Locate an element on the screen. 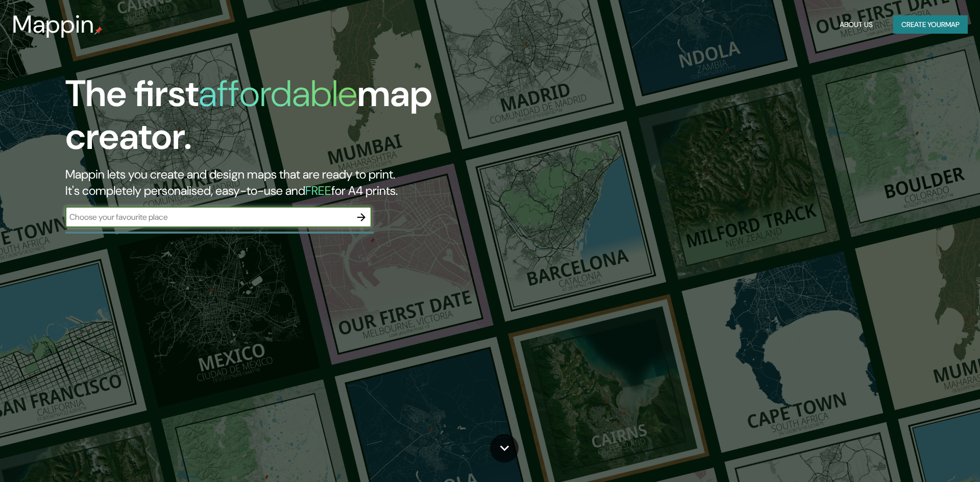  h2: Mappin lets you create and design maps that are ready to print. It's completely personalised, eas... is located at coordinates (311, 183).